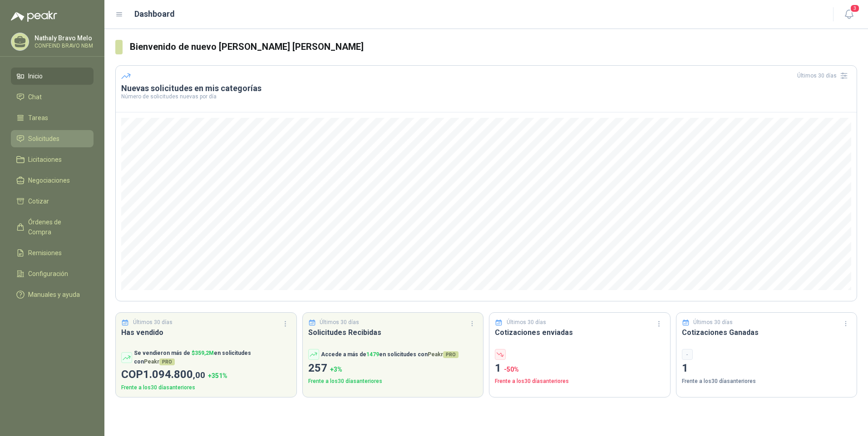  What do you see at coordinates (52, 76) in the screenshot?
I see `a: Inicio` at bounding box center [52, 76].